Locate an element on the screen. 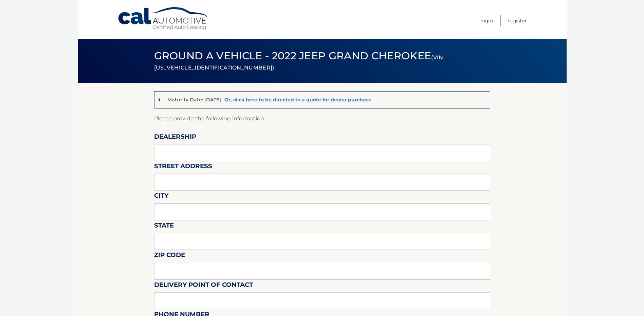  span: Ground a Vehicle - 2022 Jeep Grand Cherokee is located at coordinates (300, 60).